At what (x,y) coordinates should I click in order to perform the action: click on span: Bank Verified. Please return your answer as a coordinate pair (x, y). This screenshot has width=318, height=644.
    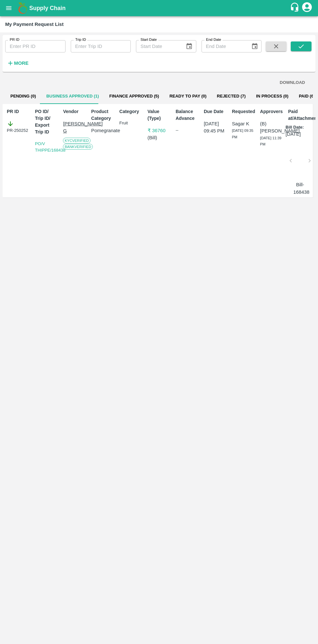
    Looking at the image, I should click on (78, 147).